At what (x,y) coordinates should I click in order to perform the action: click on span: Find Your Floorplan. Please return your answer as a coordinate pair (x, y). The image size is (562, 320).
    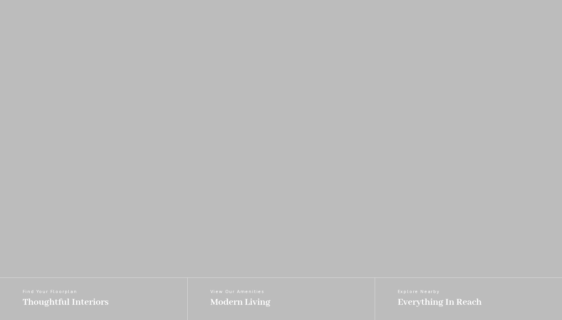
    Looking at the image, I should click on (66, 292).